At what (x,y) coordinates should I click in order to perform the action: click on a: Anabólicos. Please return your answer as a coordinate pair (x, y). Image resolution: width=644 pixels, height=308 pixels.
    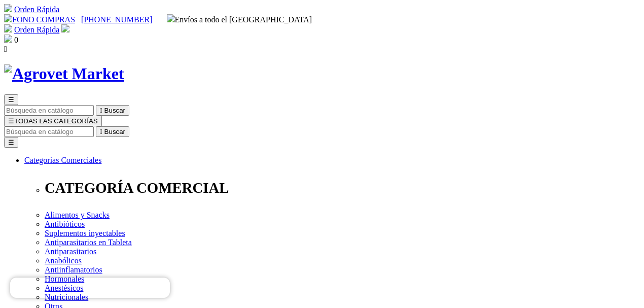
    Looking at the image, I should click on (63, 260).